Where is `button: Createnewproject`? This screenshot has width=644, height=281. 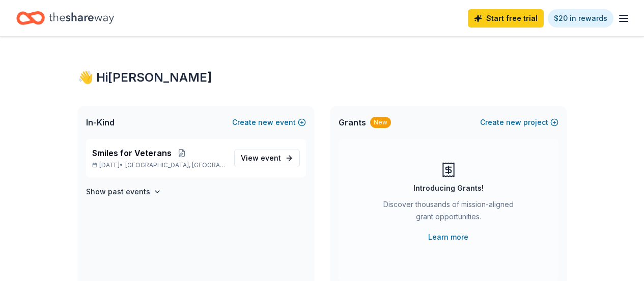
button: Createnewproject is located at coordinates (519, 123).